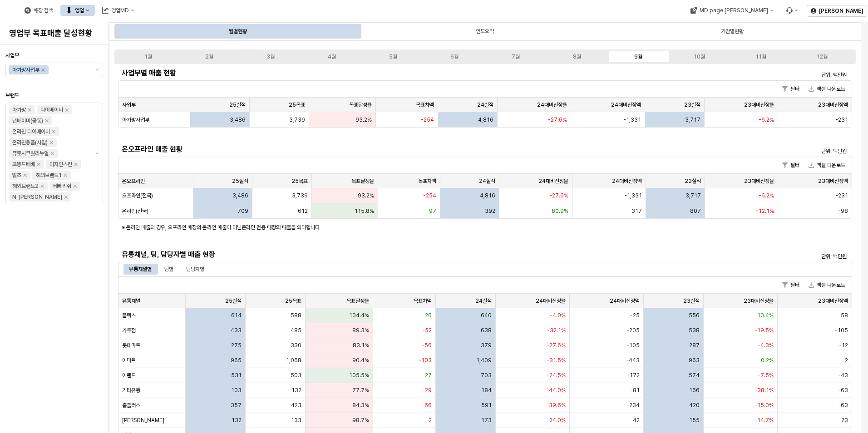  I want to click on div: 6월, so click(454, 57).